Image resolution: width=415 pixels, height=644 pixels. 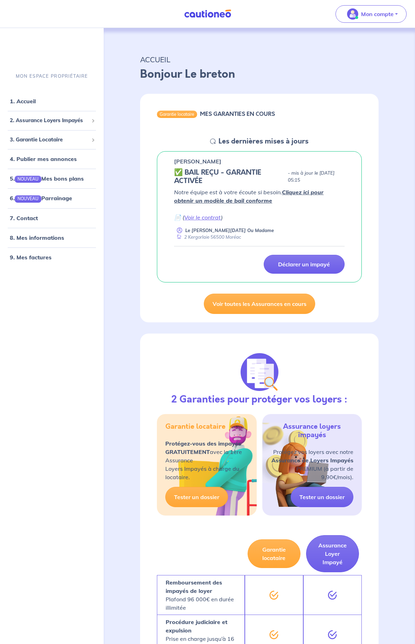 What do you see at coordinates (47, 178) in the screenshot?
I see `a: 5.NOUVEAUMes bons plans` at bounding box center [47, 178].